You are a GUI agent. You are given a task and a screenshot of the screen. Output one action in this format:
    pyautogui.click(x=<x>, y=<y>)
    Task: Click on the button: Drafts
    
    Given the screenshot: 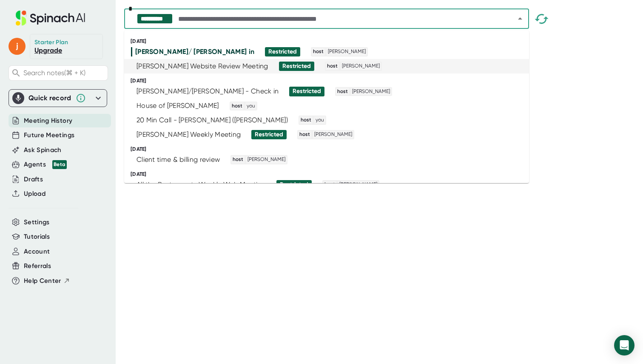 What is the action you would take?
    pyautogui.click(x=33, y=180)
    